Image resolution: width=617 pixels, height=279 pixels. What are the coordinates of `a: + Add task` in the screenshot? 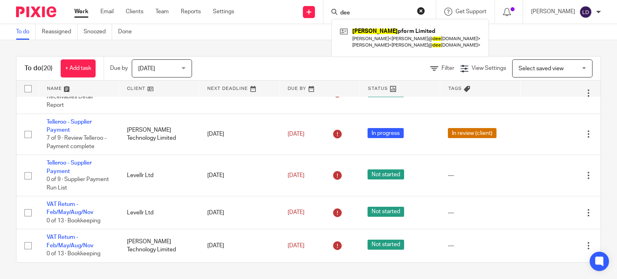 It's located at (78, 68).